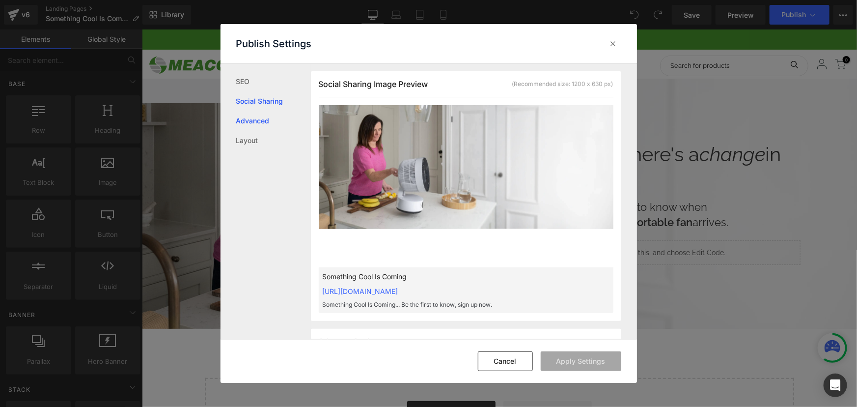 Image resolution: width=857 pixels, height=407 pixels. Describe the element at coordinates (274, 121) in the screenshot. I see `a: Advanced` at that location.